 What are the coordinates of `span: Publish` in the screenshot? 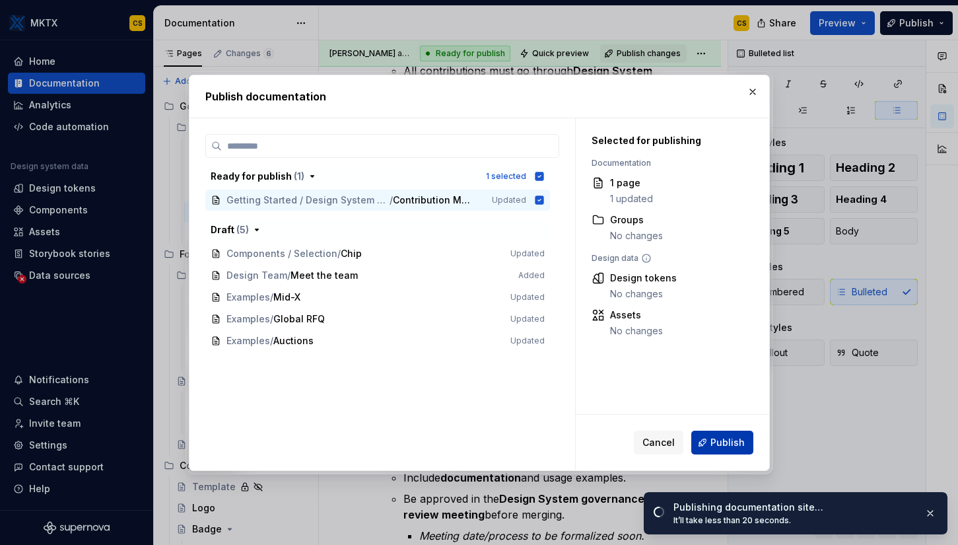 It's located at (728, 442).